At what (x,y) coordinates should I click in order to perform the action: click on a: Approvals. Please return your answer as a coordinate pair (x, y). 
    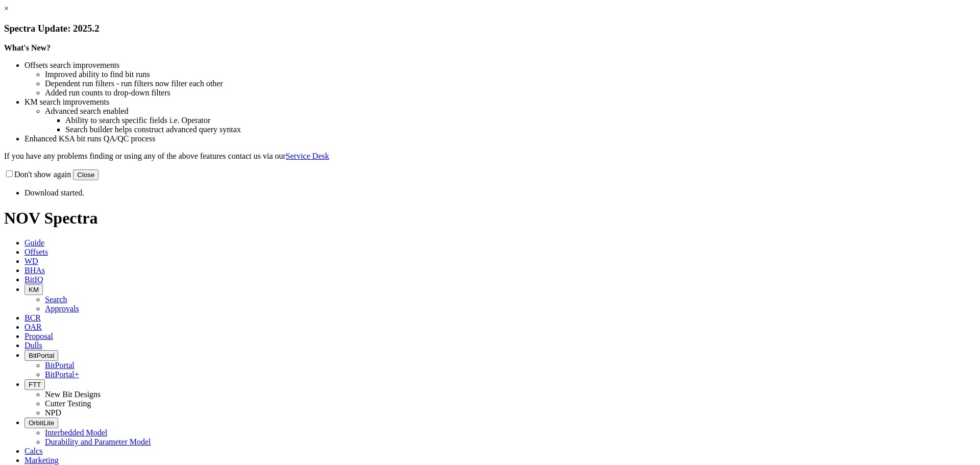
    Looking at the image, I should click on (62, 308).